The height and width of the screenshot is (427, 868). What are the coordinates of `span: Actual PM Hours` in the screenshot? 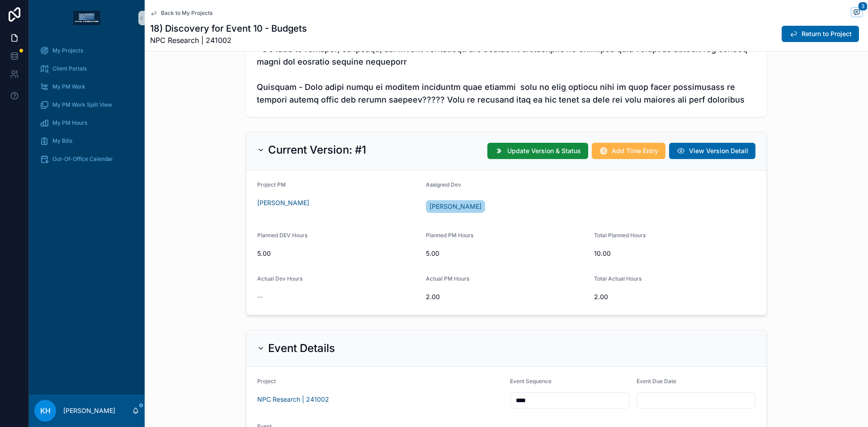 It's located at (448, 278).